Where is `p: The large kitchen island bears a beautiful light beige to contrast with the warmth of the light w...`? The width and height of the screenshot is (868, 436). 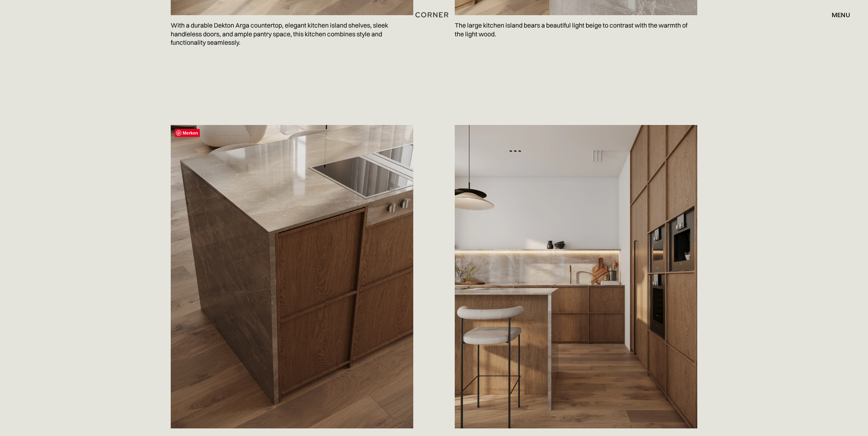 p: The large kitchen island bears a beautiful light beige to contrast with the warmth of the light w... is located at coordinates (576, 30).